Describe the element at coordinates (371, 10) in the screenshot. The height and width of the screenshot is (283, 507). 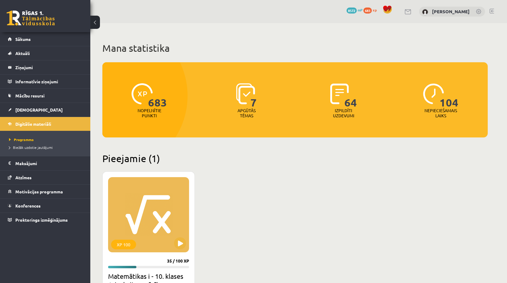
I see `a: 683 xp` at that location.